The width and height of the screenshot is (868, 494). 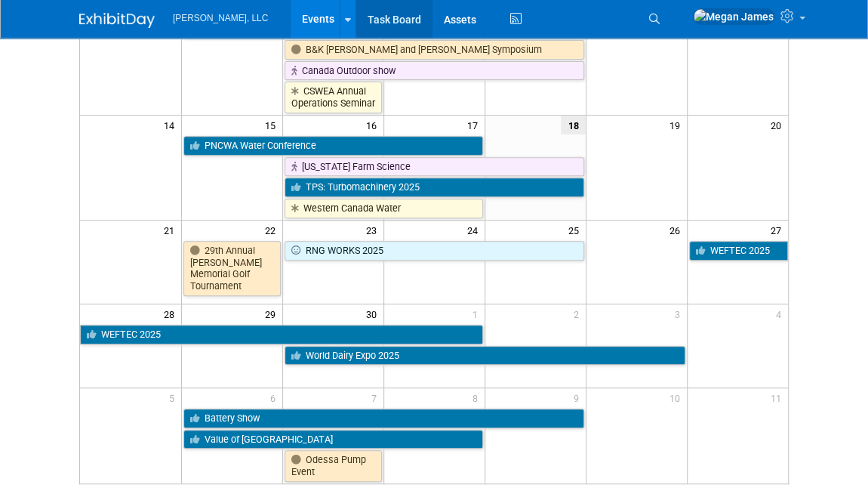 What do you see at coordinates (276, 397) in the screenshot?
I see `span: 6` at bounding box center [276, 397].